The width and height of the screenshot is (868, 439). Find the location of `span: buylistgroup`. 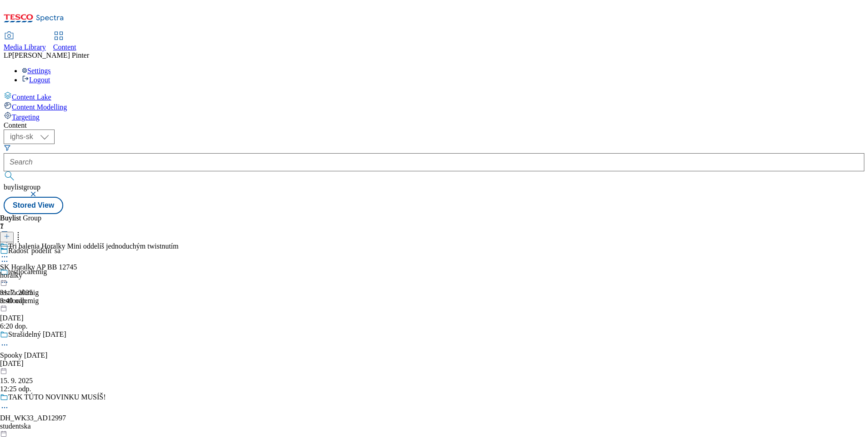

span: buylistgroup is located at coordinates (22, 187).